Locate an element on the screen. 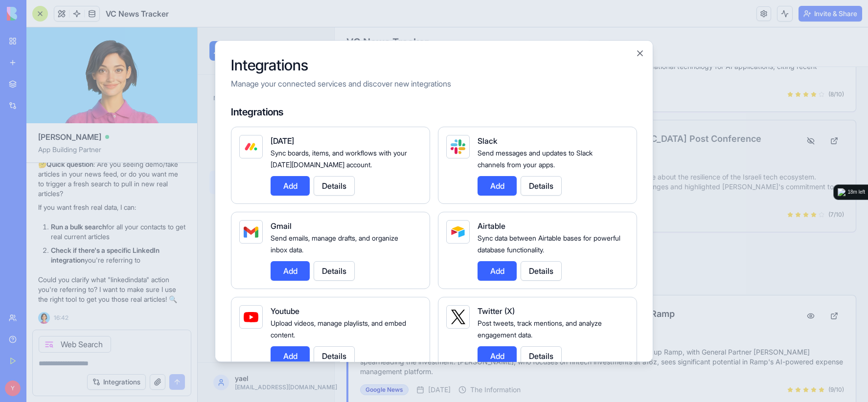 The image size is (868, 402). h4: Integrations is located at coordinates (434, 112).